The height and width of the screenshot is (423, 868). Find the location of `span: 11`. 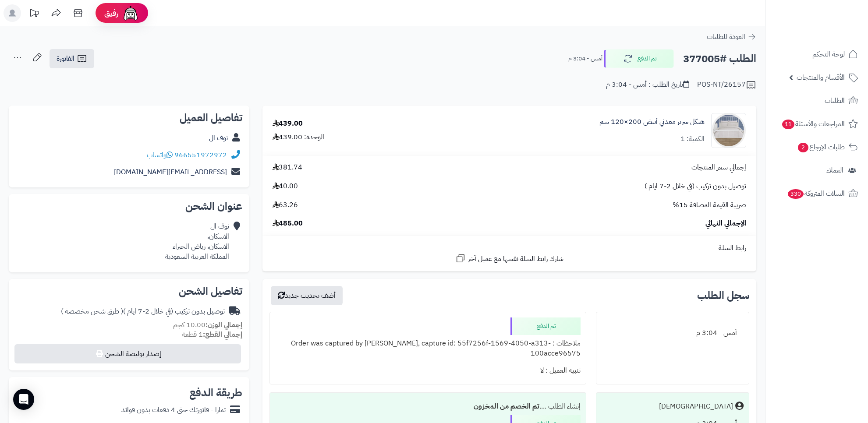

span: 11 is located at coordinates (788, 125).